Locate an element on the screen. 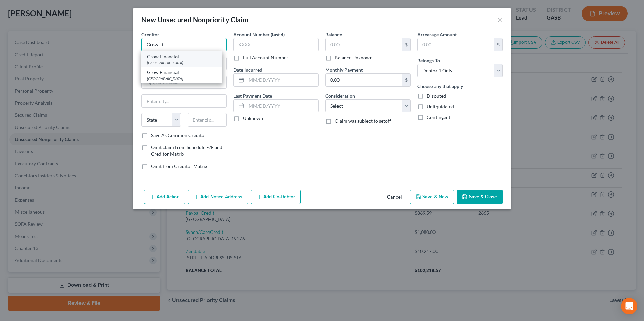 The width and height of the screenshot is (644, 321). label: Consideration is located at coordinates (340, 95).